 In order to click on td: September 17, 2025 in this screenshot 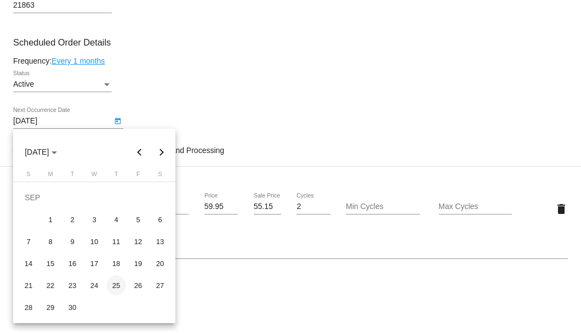, I will do `click(94, 263)`.